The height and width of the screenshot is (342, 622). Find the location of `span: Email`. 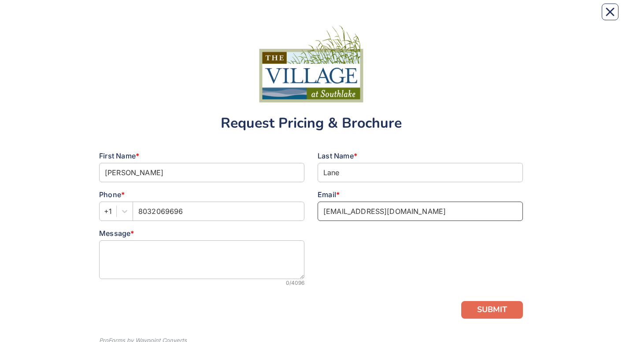

span: Email is located at coordinates (327, 195).